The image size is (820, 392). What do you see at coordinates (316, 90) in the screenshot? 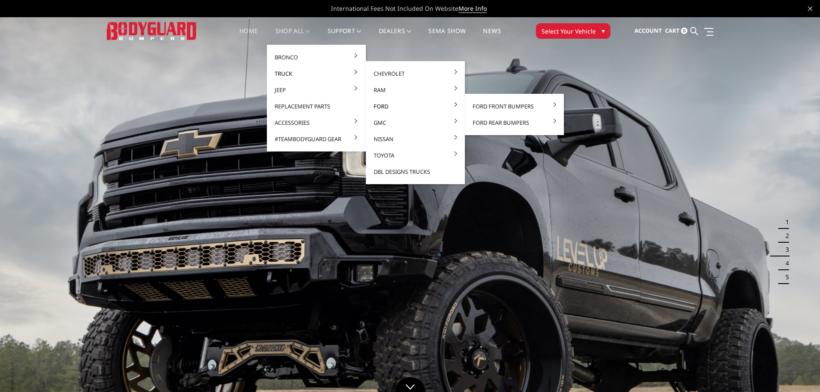
I see `a: Jeep` at bounding box center [316, 90].